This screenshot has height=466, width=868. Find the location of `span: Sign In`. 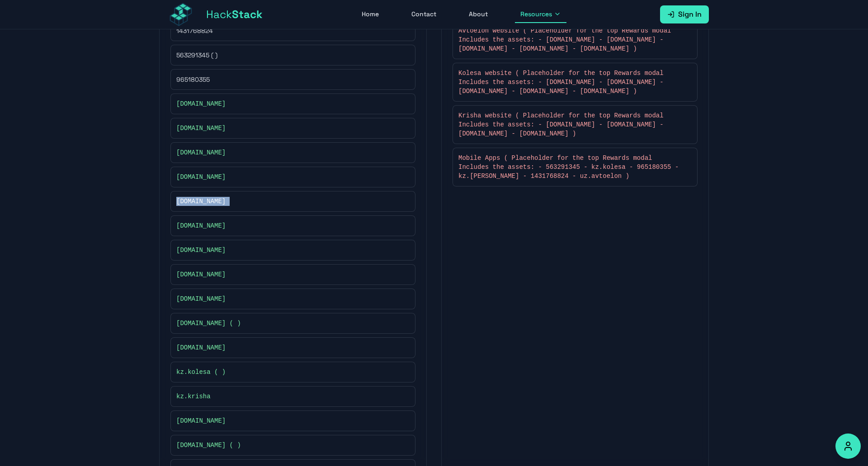

span: Sign In is located at coordinates (690, 14).